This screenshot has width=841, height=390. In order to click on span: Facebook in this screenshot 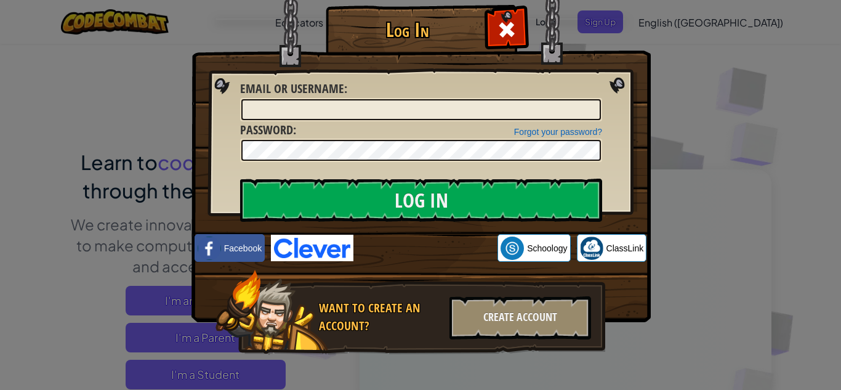, I will do `click(243, 248)`.